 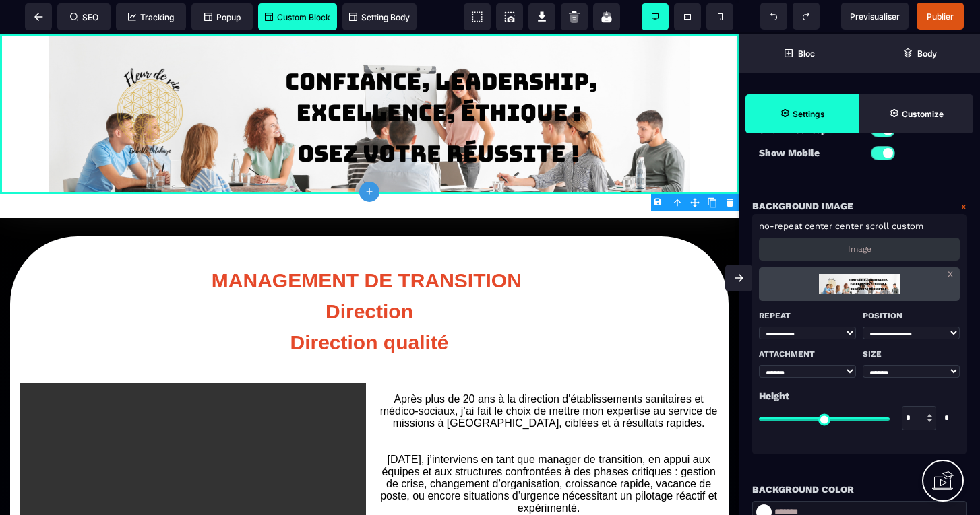 What do you see at coordinates (876, 226) in the screenshot?
I see `span: scroll` at bounding box center [876, 226].